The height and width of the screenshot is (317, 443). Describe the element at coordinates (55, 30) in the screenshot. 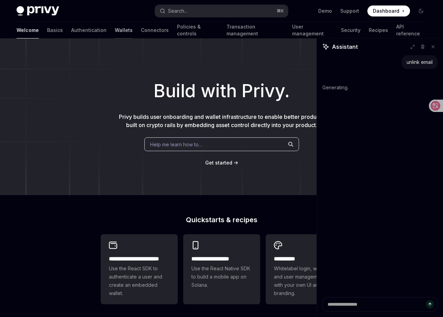

I see `a: Basics` at that location.